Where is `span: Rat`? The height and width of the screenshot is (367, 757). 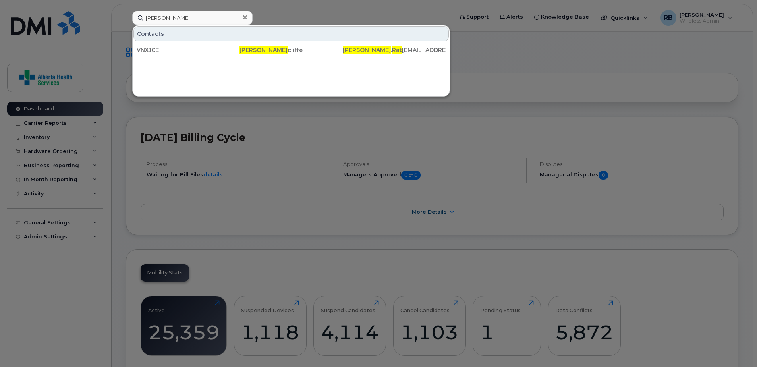 span: Rat is located at coordinates (397, 50).